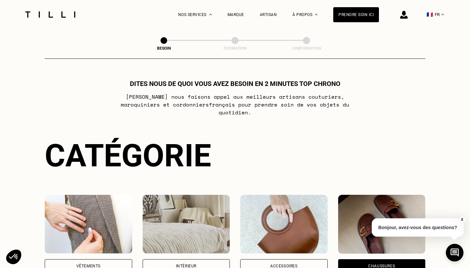 The image size is (470, 268). What do you see at coordinates (164, 48) in the screenshot?
I see `div: Besoin` at bounding box center [164, 48].